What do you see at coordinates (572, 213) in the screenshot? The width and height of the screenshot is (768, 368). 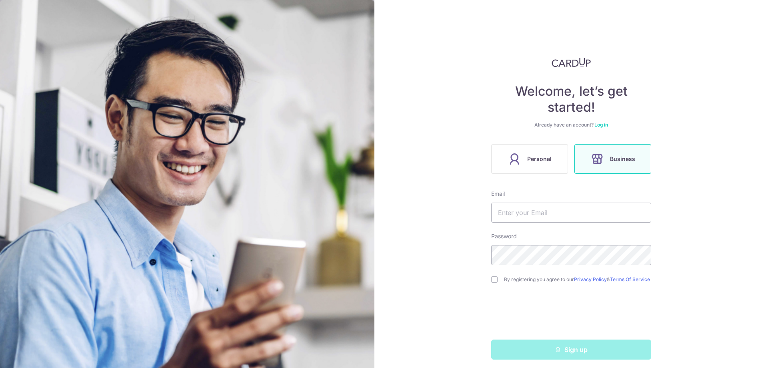 I see `input: Enter your Email` at bounding box center [572, 213].